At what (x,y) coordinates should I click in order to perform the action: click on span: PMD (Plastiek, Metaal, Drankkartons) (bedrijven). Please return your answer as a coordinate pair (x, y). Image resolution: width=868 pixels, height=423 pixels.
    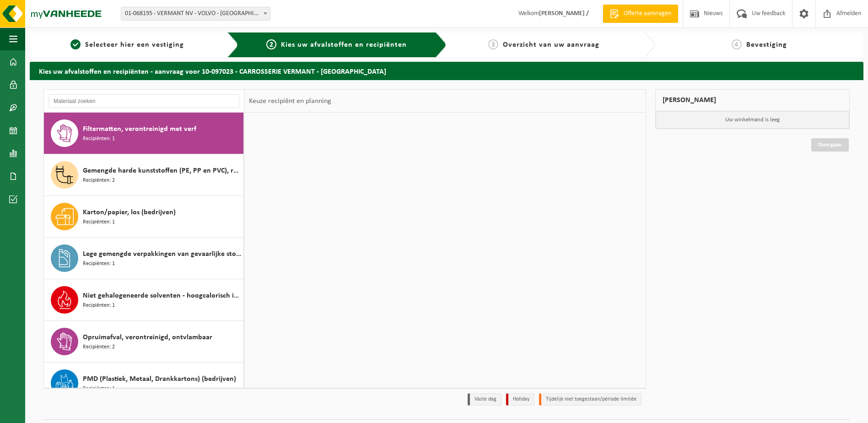
    Looking at the image, I should click on (159, 378).